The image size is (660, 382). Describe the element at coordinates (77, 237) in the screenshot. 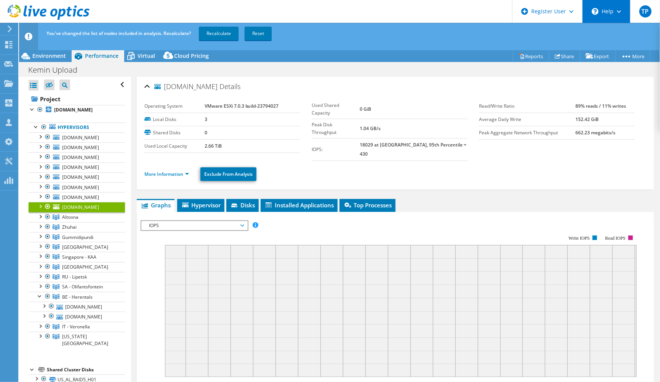

I see `a: Gummidipundi` at that location.